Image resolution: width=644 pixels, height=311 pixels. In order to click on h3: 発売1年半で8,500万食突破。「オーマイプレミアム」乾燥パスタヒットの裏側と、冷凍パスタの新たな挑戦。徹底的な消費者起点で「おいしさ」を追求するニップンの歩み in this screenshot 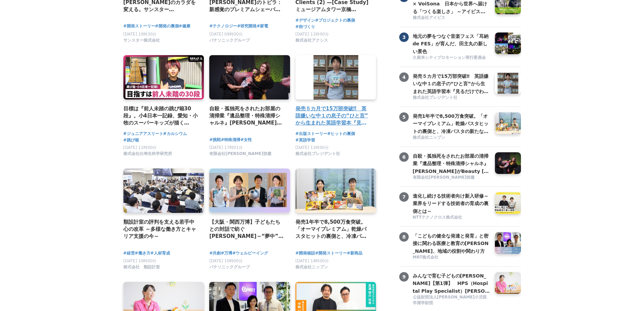, I will do `click(451, 124)`.